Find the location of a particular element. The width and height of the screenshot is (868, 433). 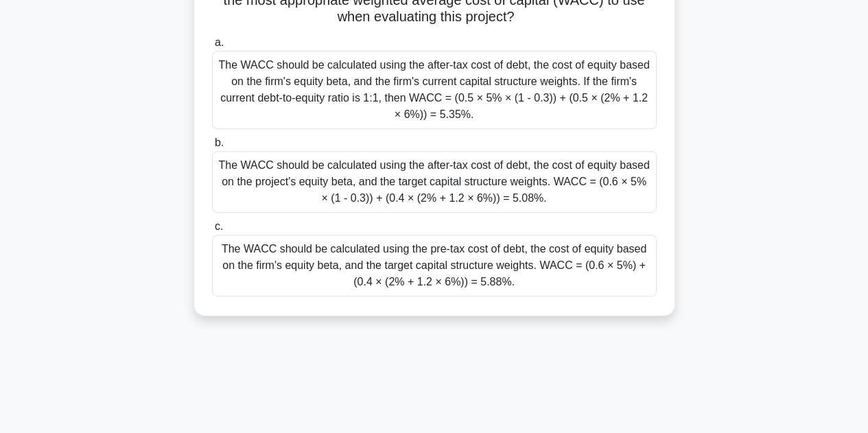

div: The WACC should be calculated using the pre-tax cost of debt, the cost of equity based on the fir... is located at coordinates (435, 265).